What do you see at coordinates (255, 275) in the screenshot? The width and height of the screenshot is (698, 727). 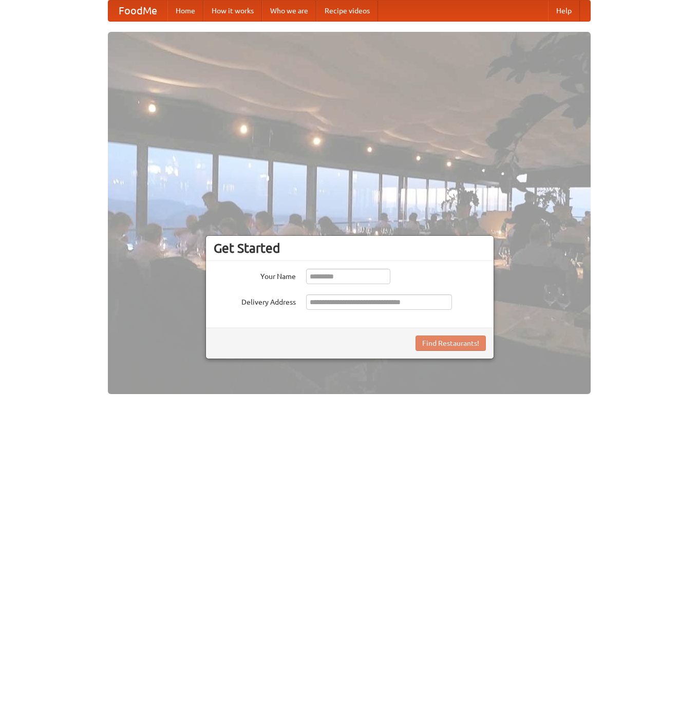 I see `label: Your Name` at bounding box center [255, 275].